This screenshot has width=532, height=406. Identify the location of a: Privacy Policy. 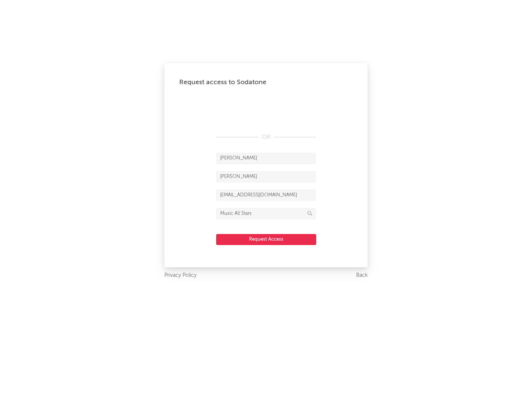
(180, 275).